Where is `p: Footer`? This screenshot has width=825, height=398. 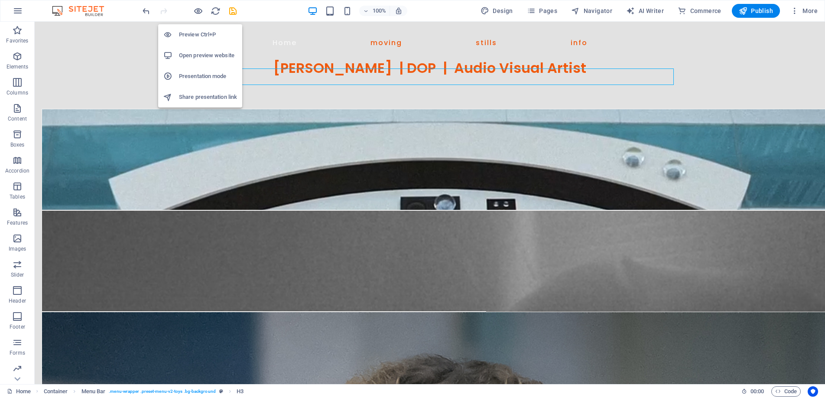
p: Footer is located at coordinates (17, 327).